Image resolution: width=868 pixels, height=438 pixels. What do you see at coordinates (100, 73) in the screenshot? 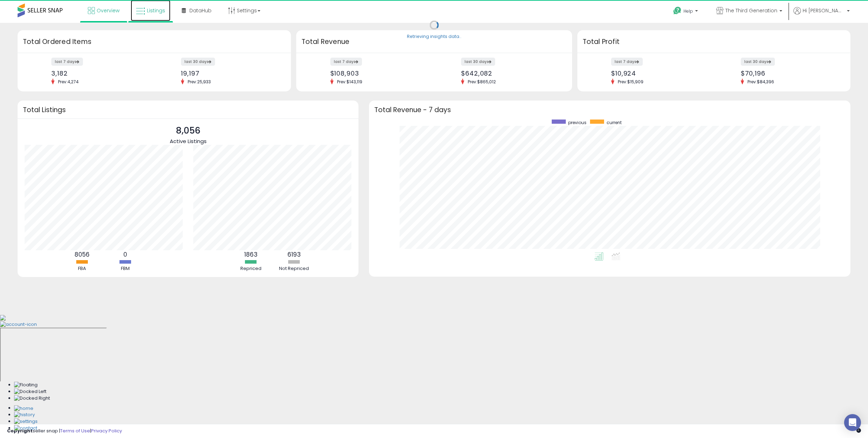
I see `div: 3,182` at bounding box center [100, 73].